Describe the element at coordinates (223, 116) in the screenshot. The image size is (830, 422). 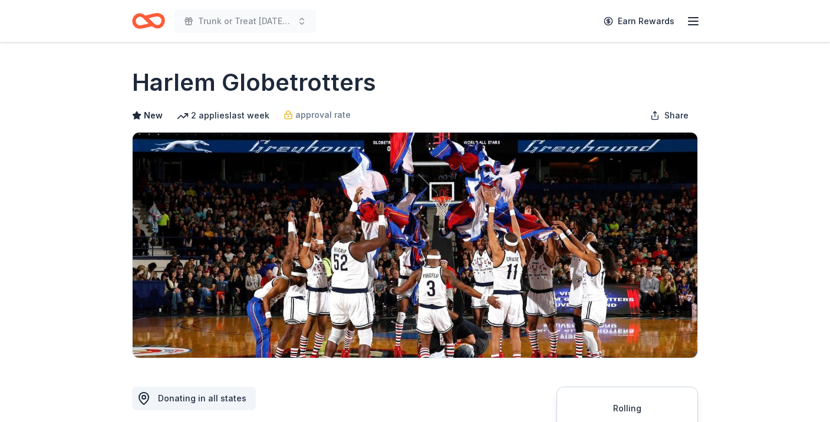
I see `div: 2 applies last week` at that location.